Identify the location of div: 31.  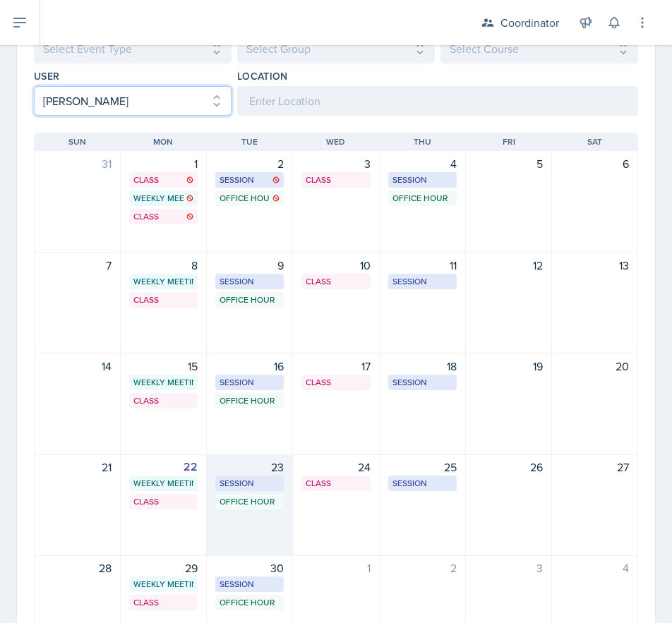
(77, 164).